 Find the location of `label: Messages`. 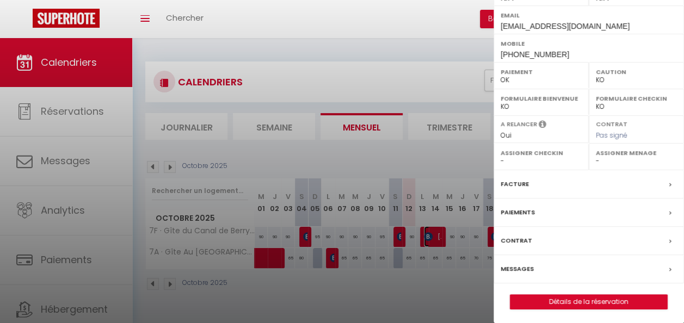

label: Messages is located at coordinates (517, 269).